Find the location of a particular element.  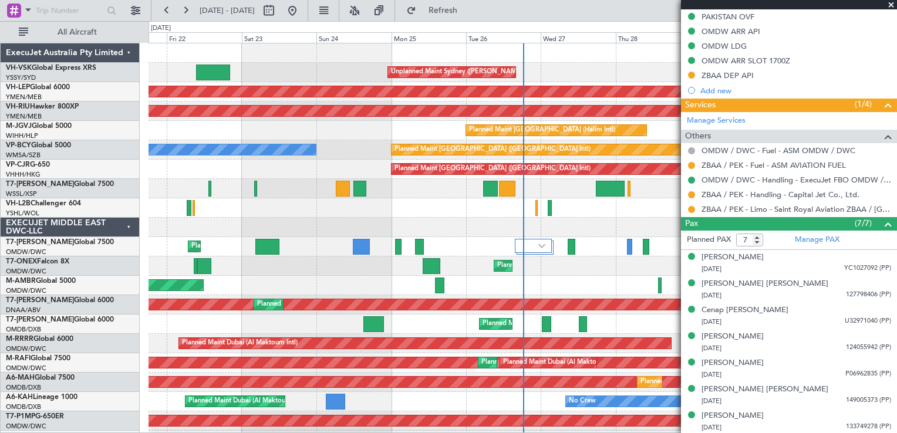

span: Refresh is located at coordinates (443, 11).